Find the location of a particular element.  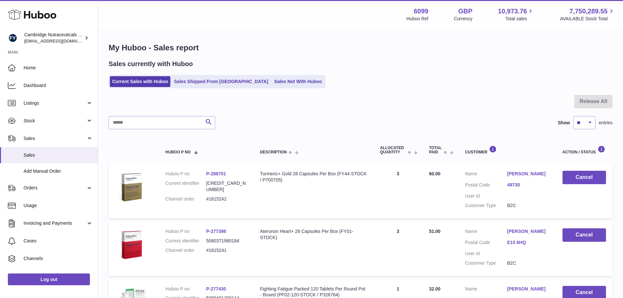

span: Usage is located at coordinates (58, 206).